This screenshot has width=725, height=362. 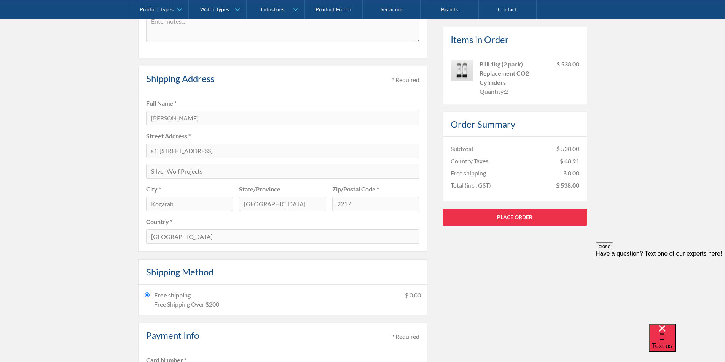 I want to click on div: 2, so click(x=506, y=91).